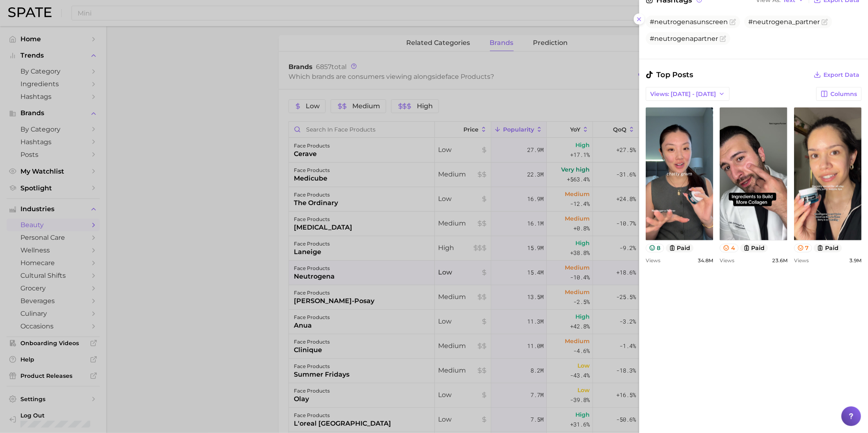 Image resolution: width=868 pixels, height=433 pixels. What do you see at coordinates (688, 22) in the screenshot?
I see `span: #neutrogenasunscreen` at bounding box center [688, 22].